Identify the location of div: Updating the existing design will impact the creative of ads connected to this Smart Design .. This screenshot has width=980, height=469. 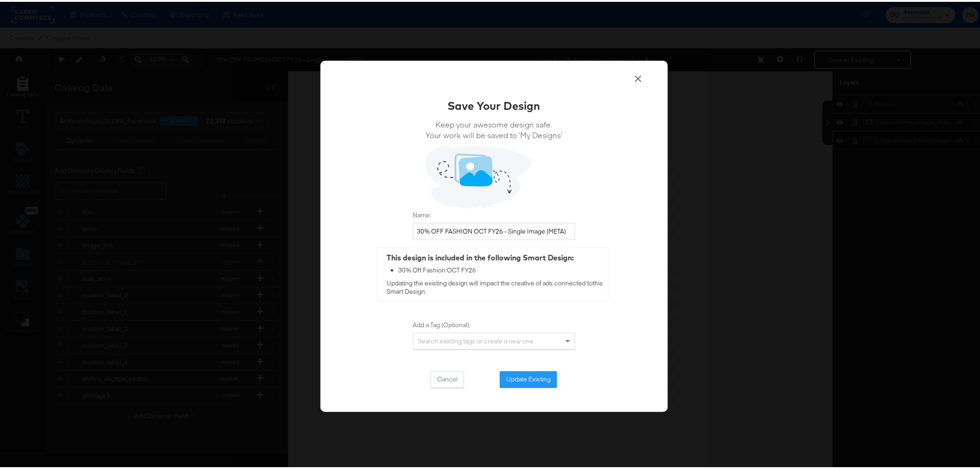
(493, 272).